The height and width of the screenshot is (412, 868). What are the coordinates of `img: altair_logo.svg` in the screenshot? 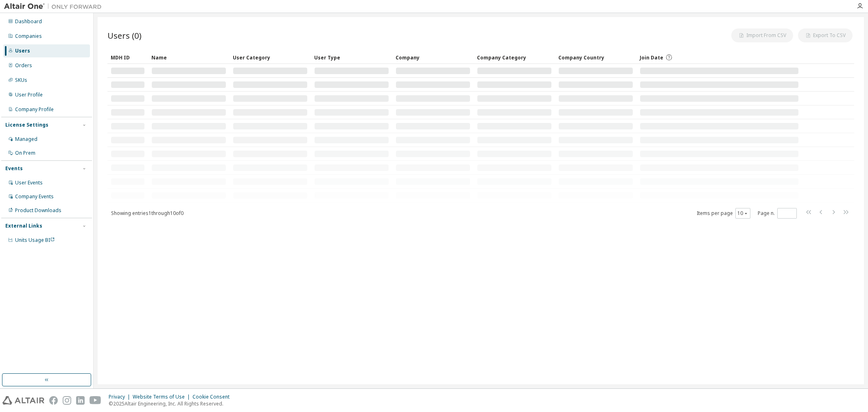 It's located at (23, 400).